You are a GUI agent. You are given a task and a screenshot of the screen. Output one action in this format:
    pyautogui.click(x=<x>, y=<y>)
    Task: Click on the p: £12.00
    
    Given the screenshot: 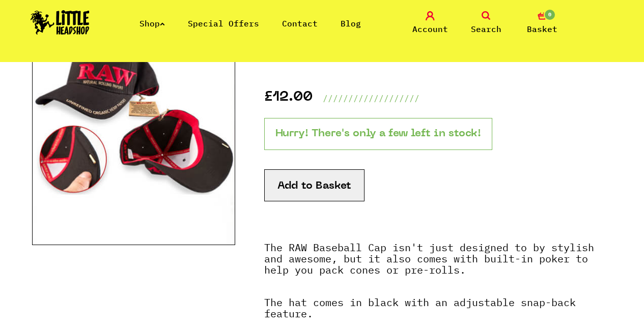 What is the action you would take?
    pyautogui.click(x=288, y=98)
    